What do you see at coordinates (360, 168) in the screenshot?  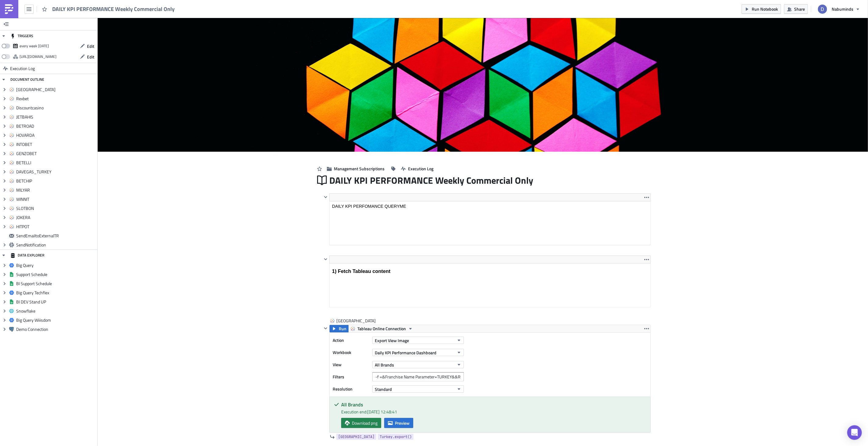 I see `span: Management Subscriptions` at bounding box center [360, 168].